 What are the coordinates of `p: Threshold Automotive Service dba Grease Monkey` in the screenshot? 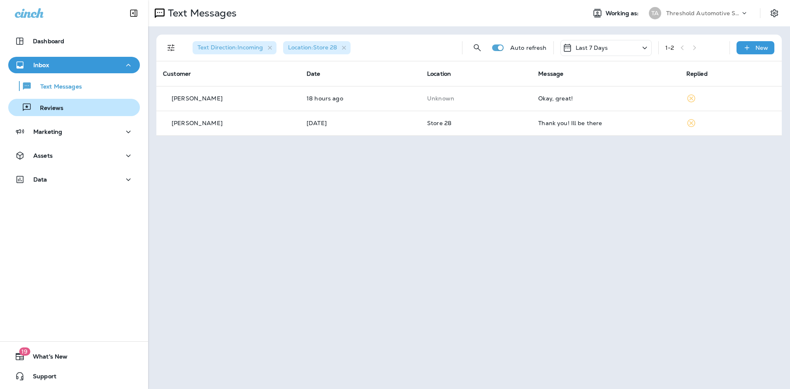 It's located at (704, 13).